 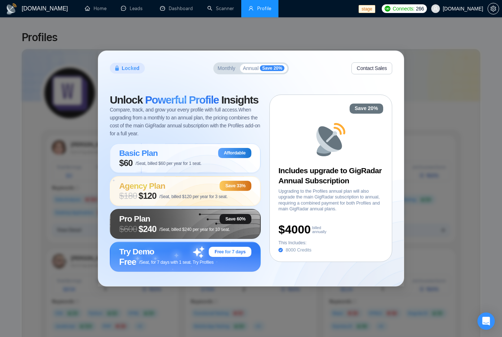 What do you see at coordinates (298, 250) in the screenshot?
I see `span: 8000 Credits` at bounding box center [298, 250].